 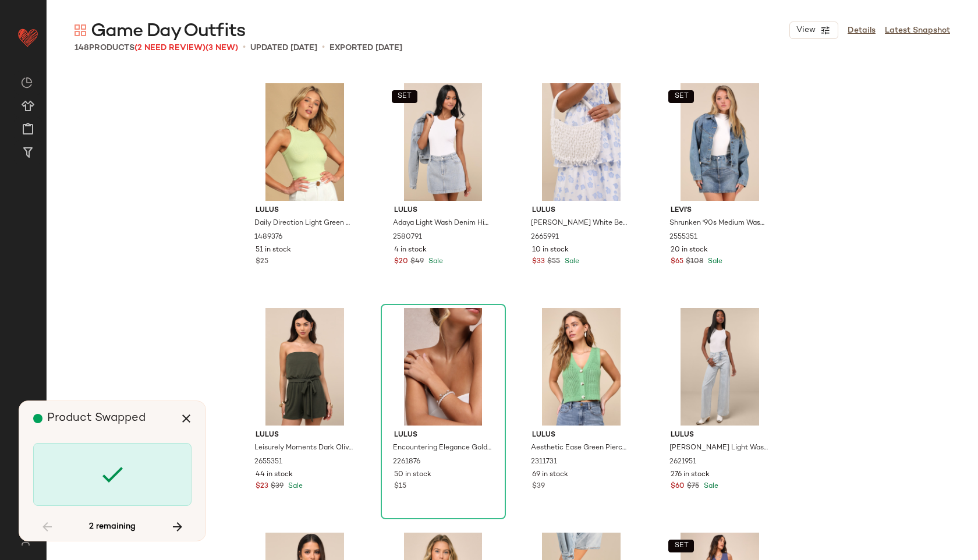 I want to click on span: 20 in stock, so click(x=690, y=250).